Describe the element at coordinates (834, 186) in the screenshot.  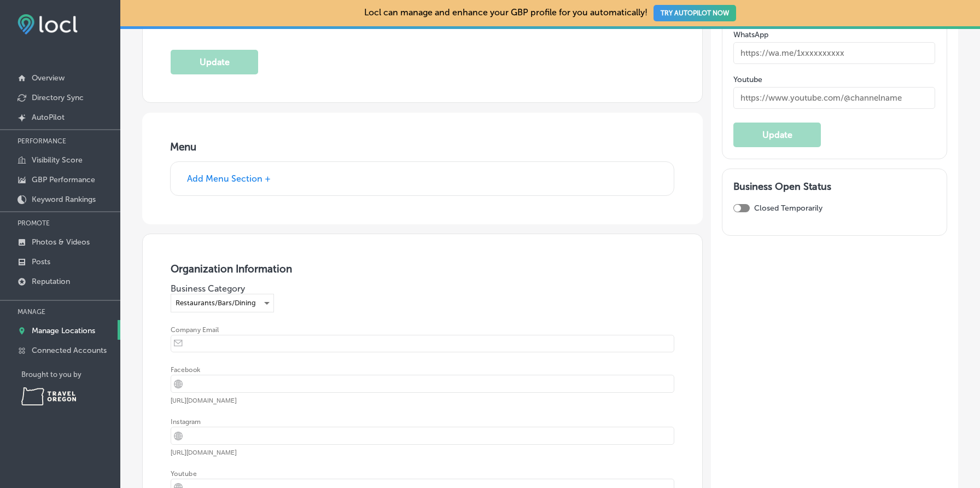
I see `h3: Business Open Status` at that location.